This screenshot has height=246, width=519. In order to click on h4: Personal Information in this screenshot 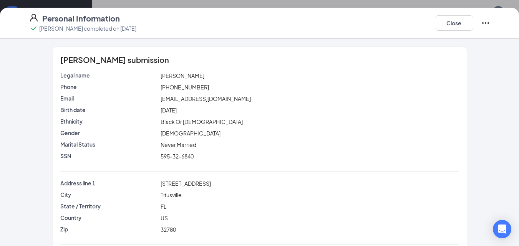, I will do `click(81, 18)`.